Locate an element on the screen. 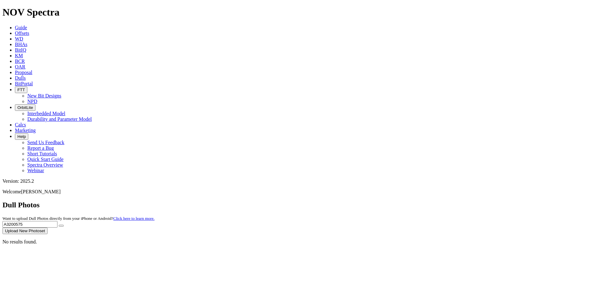 The height and width of the screenshot is (297, 594). a: Marketing is located at coordinates (25, 130).